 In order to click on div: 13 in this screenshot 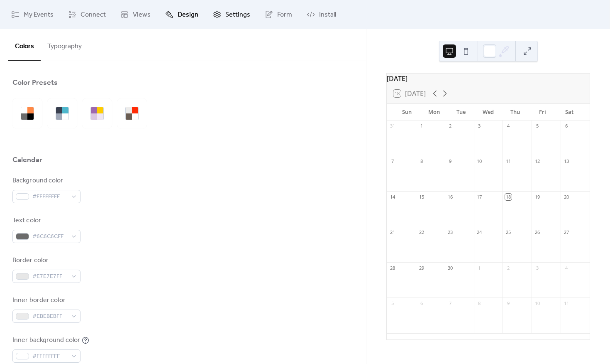, I will do `click(567, 161)`.